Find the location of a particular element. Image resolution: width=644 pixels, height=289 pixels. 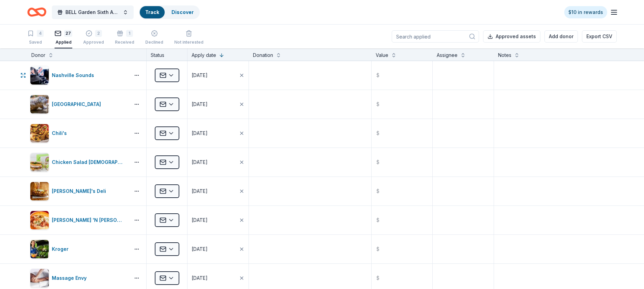

button: TrackDiscover is located at coordinates (169, 12).